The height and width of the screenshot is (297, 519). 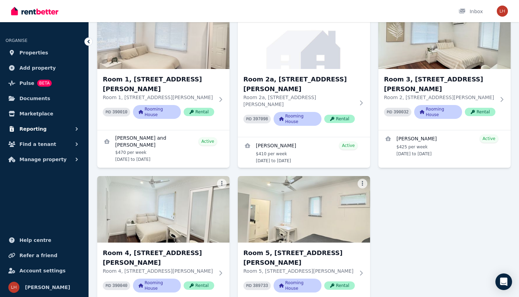 I want to click on img: RentBetter, so click(x=35, y=11).